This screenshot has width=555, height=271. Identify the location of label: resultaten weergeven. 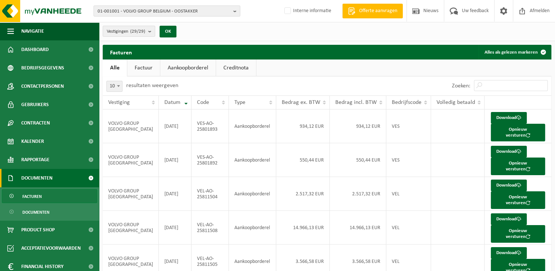
(152, 85).